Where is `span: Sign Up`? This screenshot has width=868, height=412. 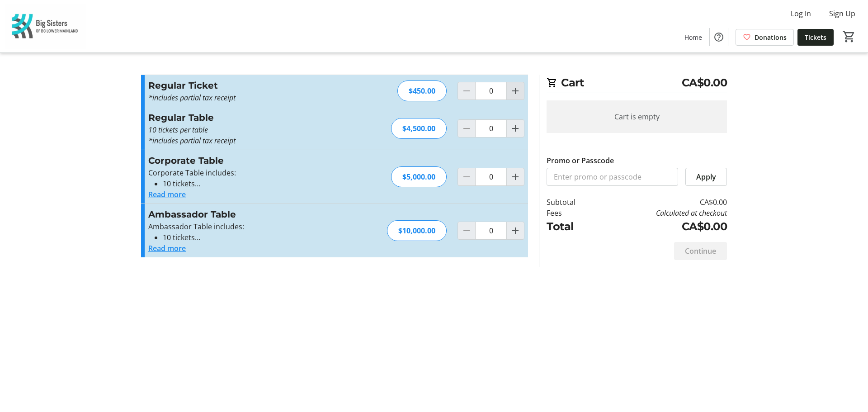
span: Sign Up is located at coordinates (842, 14).